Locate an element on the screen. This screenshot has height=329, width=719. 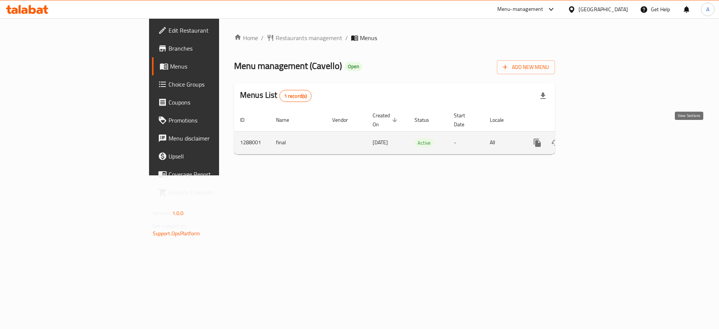
a: Promotions is located at coordinates (210, 120).